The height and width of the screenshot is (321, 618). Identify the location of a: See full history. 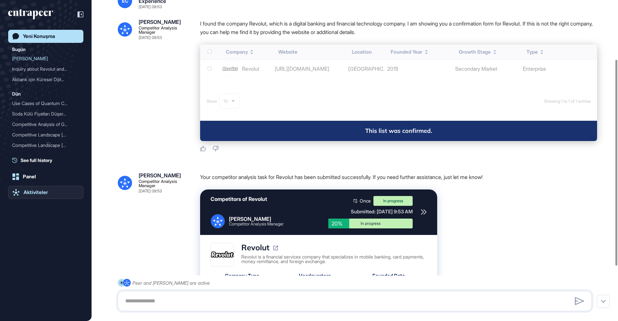
(48, 160).